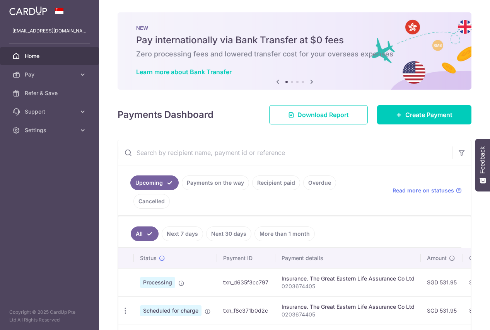 This screenshot has height=330, width=490. Describe the element at coordinates (170, 311) in the screenshot. I see `span: Scheduled for charge` at that location.